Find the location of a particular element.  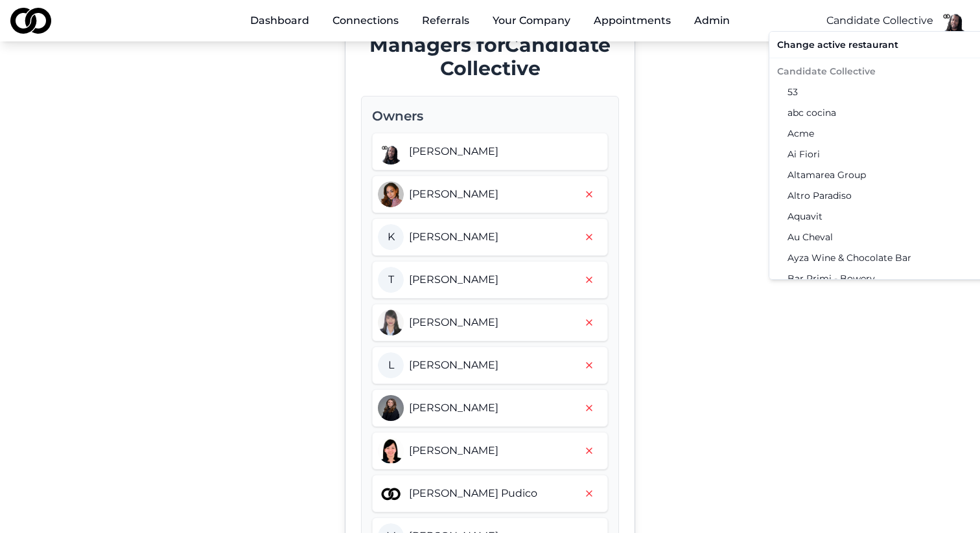

img: fc566690-cf65-45d8-a465-1d4f683599e2-basimCC1-profile_picture.png is located at coordinates (954, 21).